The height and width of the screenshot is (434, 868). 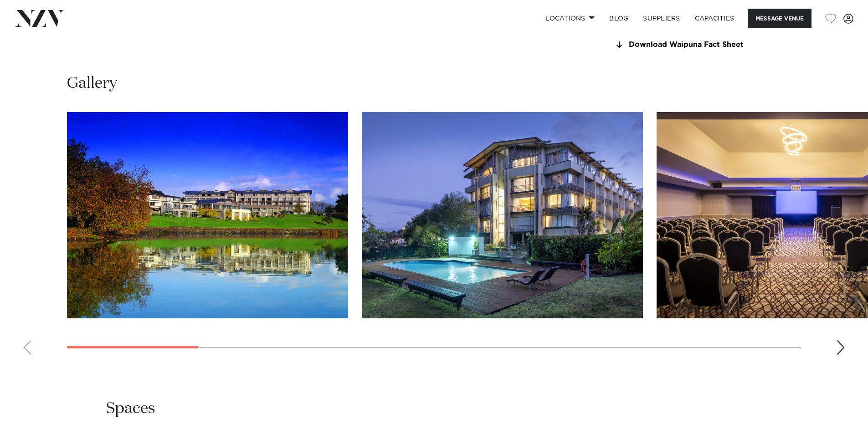 I want to click on h2: Gallery, so click(x=92, y=84).